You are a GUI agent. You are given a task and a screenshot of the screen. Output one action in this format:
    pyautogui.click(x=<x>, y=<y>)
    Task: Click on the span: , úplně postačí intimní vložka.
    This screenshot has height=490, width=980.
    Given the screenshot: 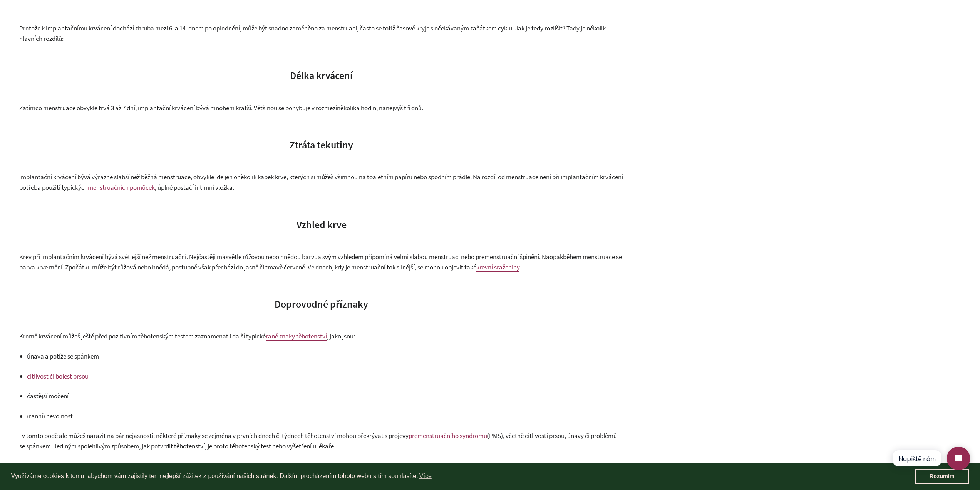 What is the action you would take?
    pyautogui.click(x=195, y=187)
    